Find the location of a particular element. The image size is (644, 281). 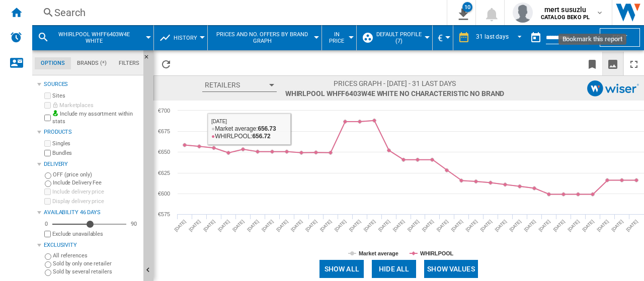

label: Bundles is located at coordinates (96, 153).